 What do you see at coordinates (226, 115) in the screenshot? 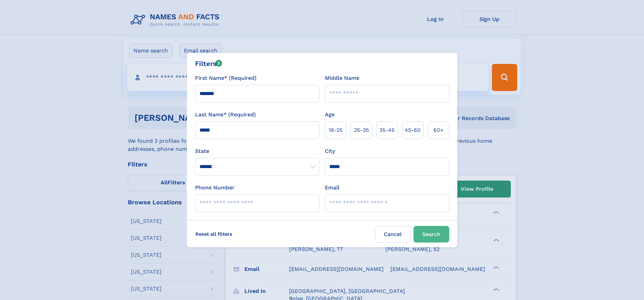
I see `label: Last Name* (Required)` at bounding box center [226, 115].